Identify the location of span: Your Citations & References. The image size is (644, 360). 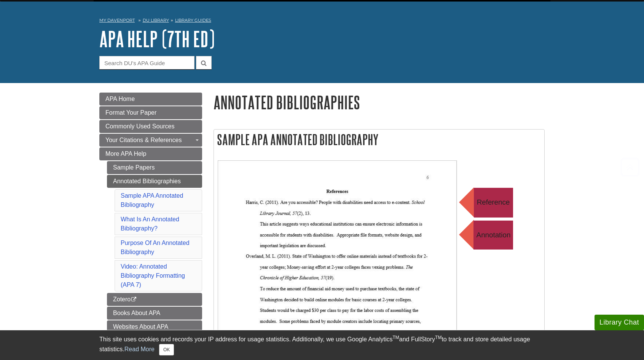
(143, 140).